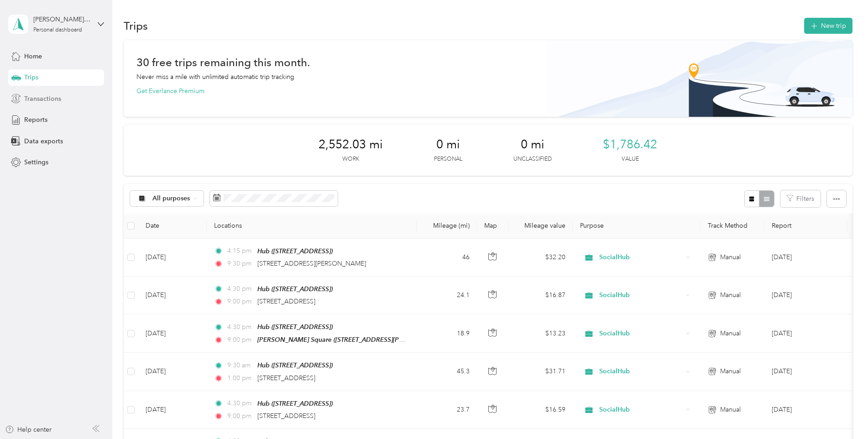  I want to click on button: New trip, so click(828, 26).